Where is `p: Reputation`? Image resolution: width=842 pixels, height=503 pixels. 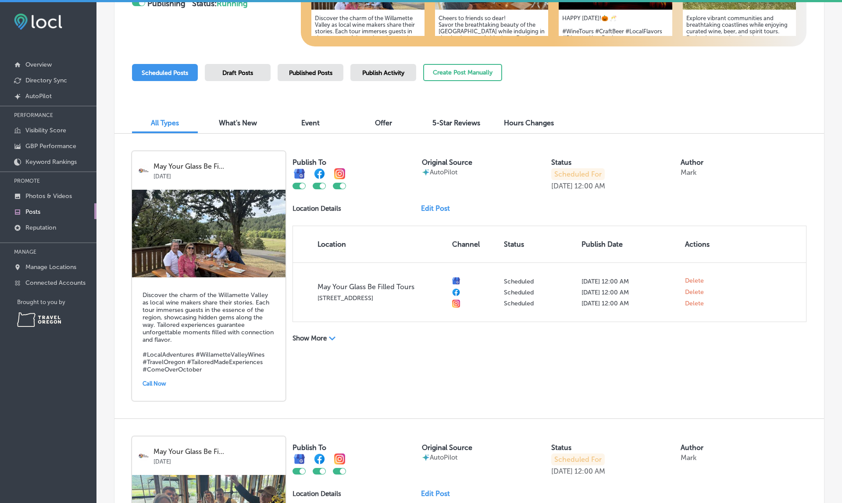
p: Reputation is located at coordinates (41, 227).